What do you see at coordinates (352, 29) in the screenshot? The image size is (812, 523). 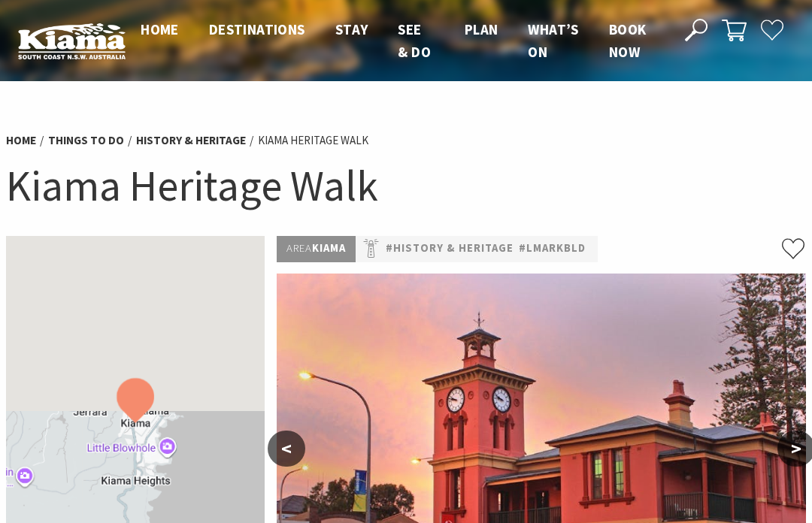 I see `span: Stay` at bounding box center [352, 29].